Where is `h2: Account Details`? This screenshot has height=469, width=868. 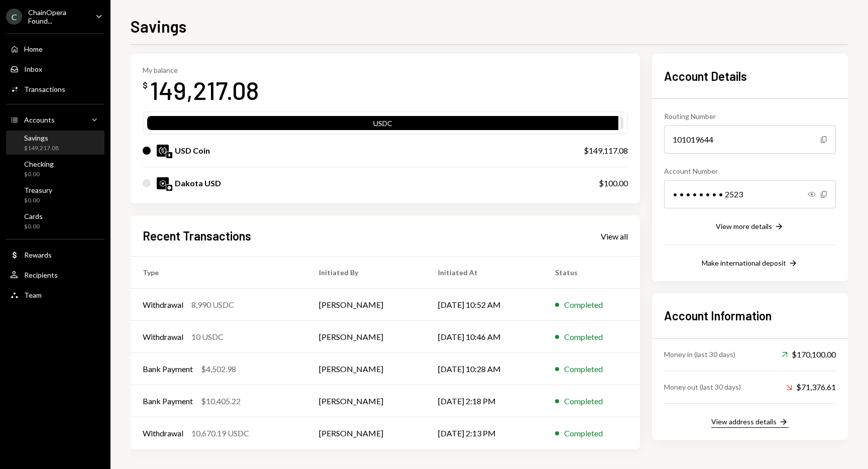 h2: Account Details is located at coordinates (750, 76).